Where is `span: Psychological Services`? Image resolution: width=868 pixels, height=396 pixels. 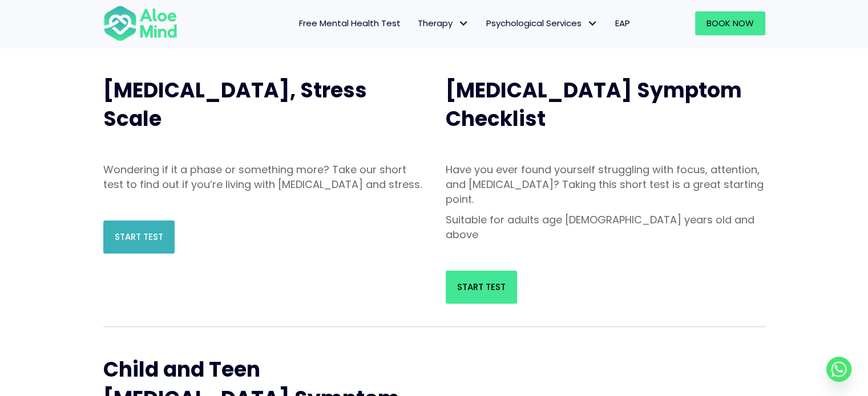 span: Psychological Services is located at coordinates (542, 22).